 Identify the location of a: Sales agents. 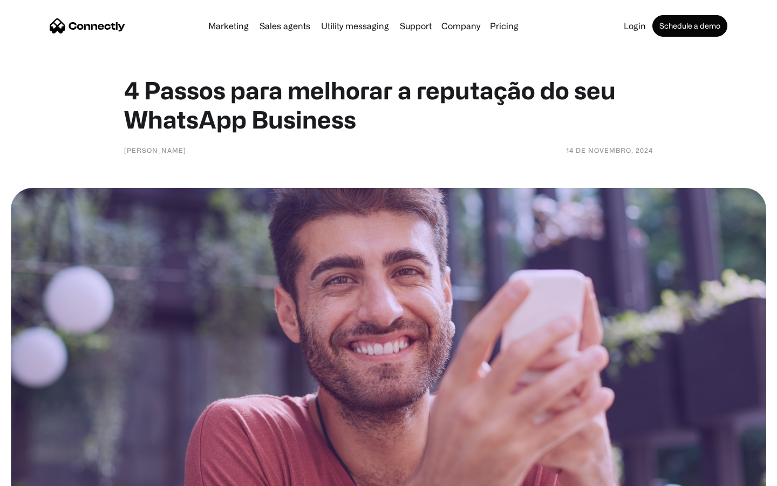
(285, 26).